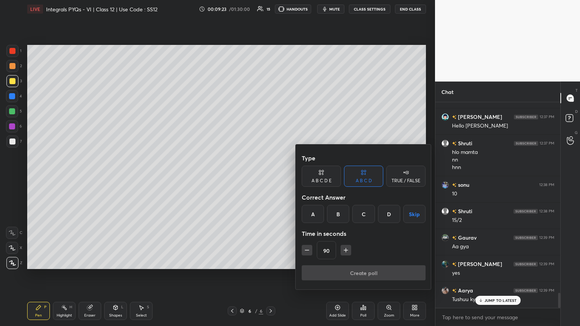  I want to click on div: Time in seconds, so click(364, 234).